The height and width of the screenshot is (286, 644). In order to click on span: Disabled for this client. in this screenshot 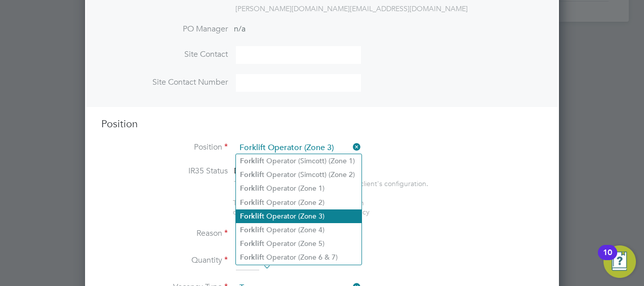, I will do `click(275, 171)`.